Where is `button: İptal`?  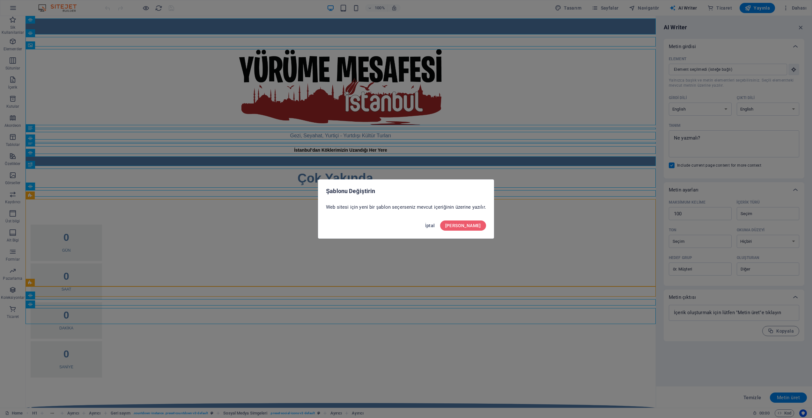 button: İptal is located at coordinates (430, 226).